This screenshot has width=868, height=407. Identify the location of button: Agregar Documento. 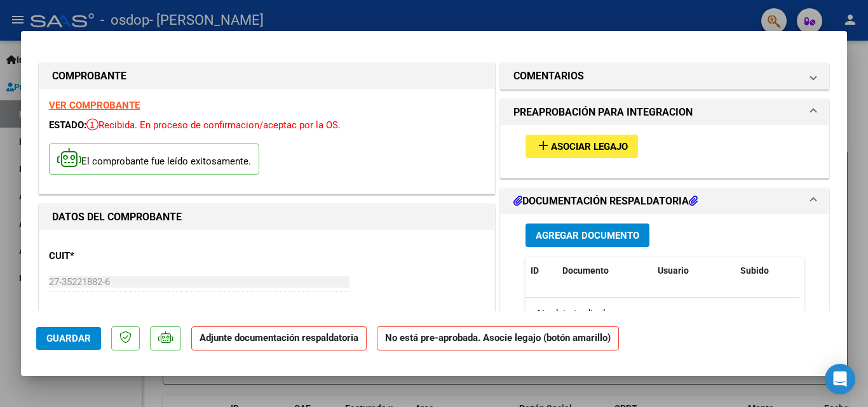
(588, 235).